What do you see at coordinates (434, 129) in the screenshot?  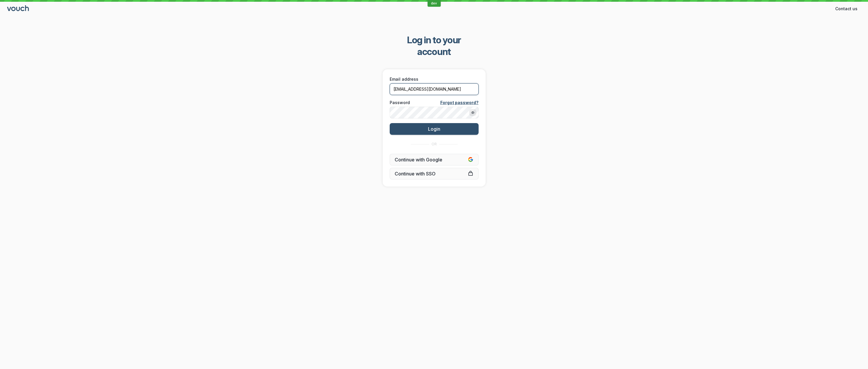 I see `span: Login` at bounding box center [434, 129].